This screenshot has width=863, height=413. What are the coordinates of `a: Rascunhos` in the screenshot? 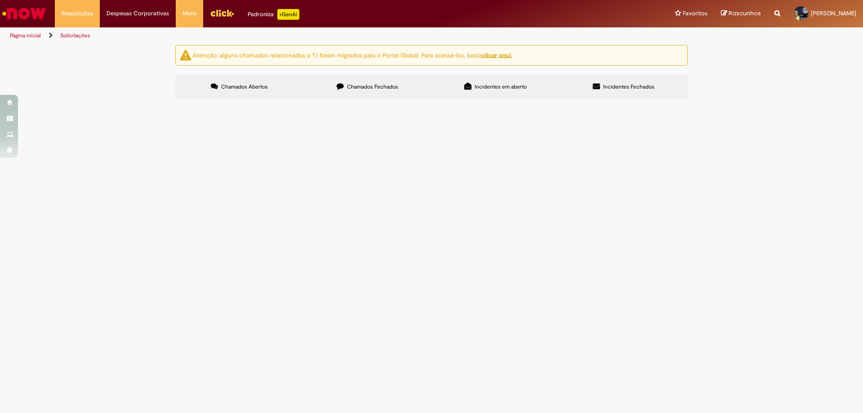 It's located at (741, 13).